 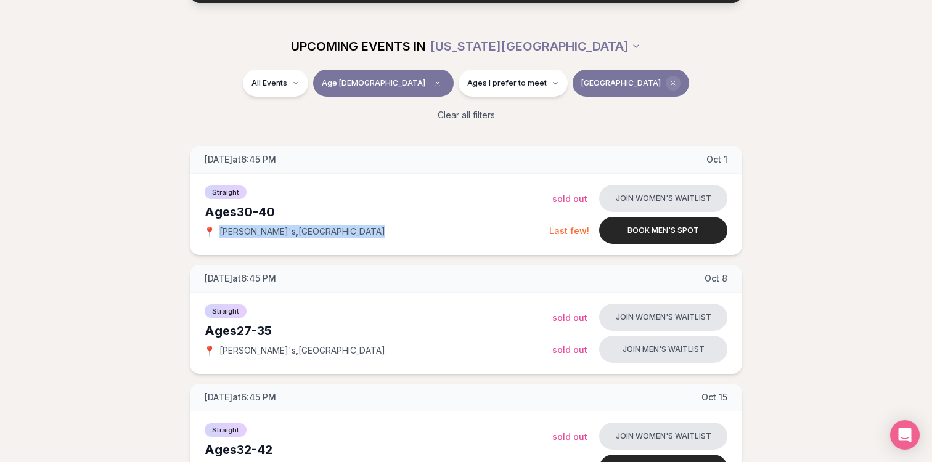 I want to click on div: Ages 32-42, so click(x=378, y=450).